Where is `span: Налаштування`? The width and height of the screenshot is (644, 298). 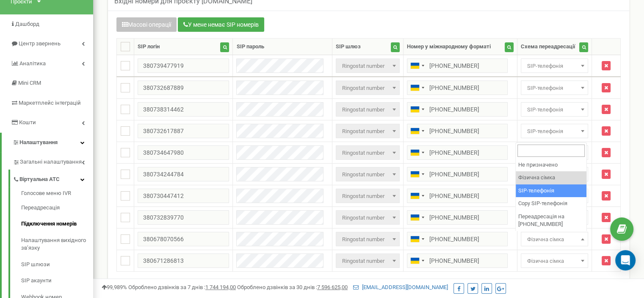
span: Налаштування is located at coordinates (38, 142).